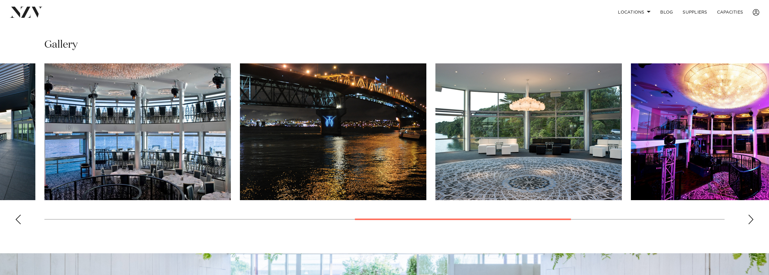 The height and width of the screenshot is (275, 769). I want to click on img: nzv-logo.png, so click(26, 12).